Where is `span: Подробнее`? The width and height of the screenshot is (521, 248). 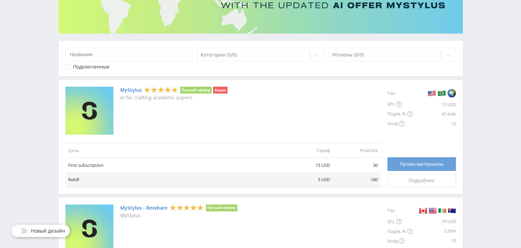 span: Подробнее is located at coordinates (422, 181).